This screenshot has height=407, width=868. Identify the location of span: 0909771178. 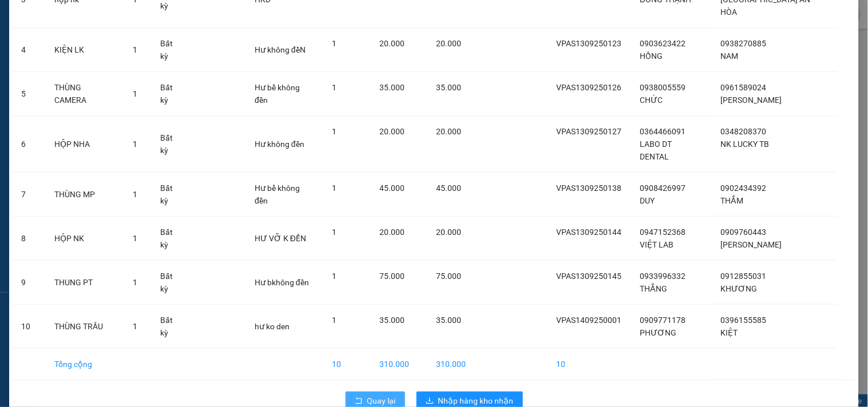
(663, 321).